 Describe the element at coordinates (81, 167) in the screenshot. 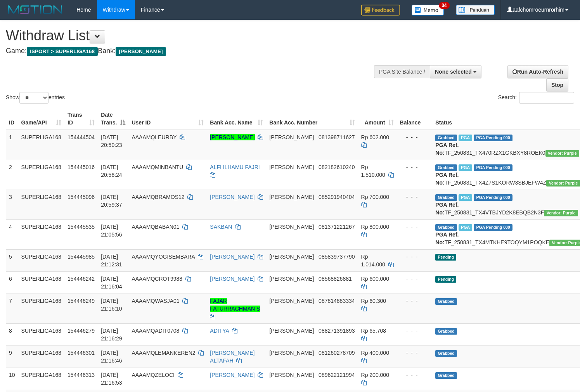

I see `span: 154445016` at that location.